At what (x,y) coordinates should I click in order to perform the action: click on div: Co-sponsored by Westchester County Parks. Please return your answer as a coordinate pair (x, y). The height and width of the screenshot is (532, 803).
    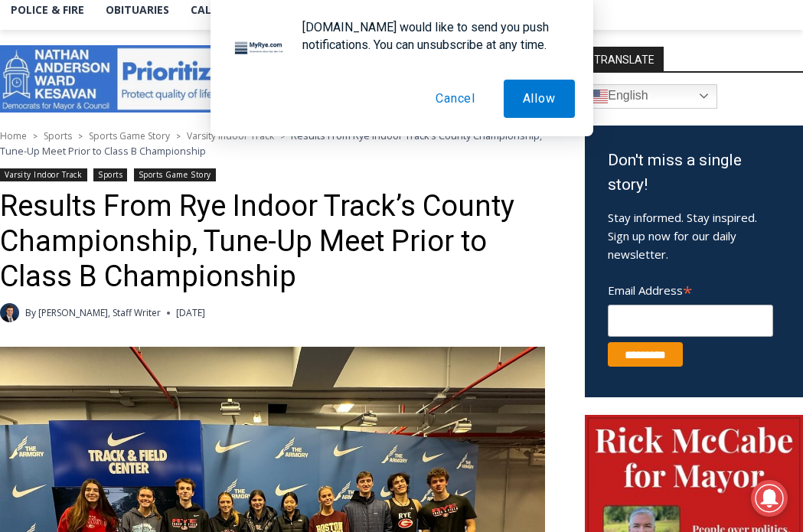
    Looking at the image, I should click on (187, 85).